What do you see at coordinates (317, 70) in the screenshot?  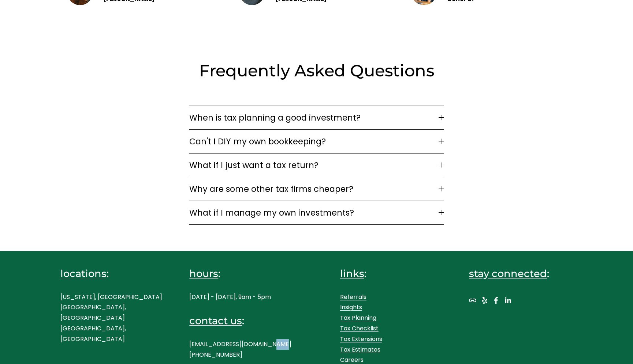 I see `h2: Frequently Asked Questions` at bounding box center [317, 70].